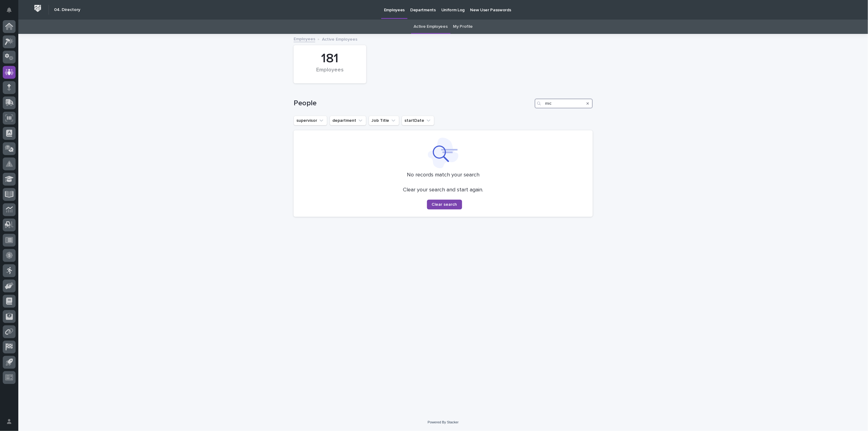  Describe the element at coordinates (10, 10) in the screenshot. I see `button: Notifications` at that location.